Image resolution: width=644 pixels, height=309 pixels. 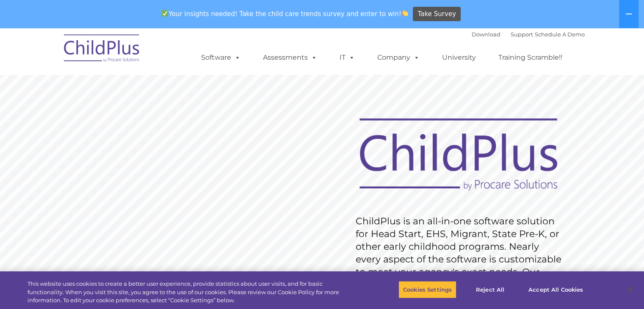 I want to click on div: This website uses cookies to create a better user experience, provide statistics about user visit..., so click(x=191, y=292).